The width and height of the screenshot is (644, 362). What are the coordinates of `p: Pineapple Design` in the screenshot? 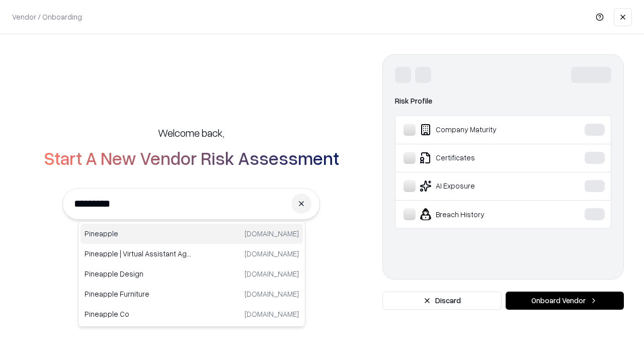 It's located at (138, 274).